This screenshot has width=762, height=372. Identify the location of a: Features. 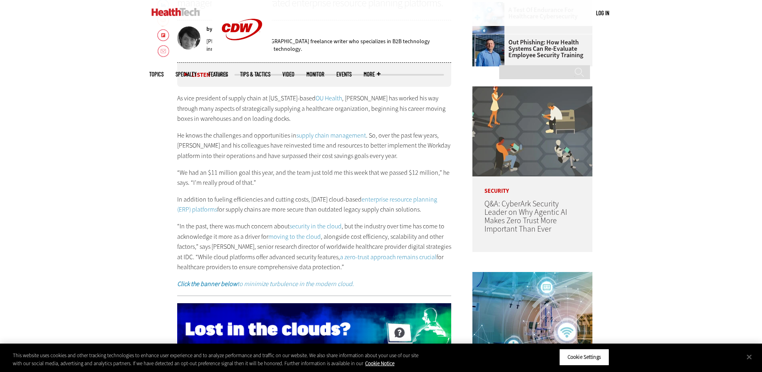
(218, 74).